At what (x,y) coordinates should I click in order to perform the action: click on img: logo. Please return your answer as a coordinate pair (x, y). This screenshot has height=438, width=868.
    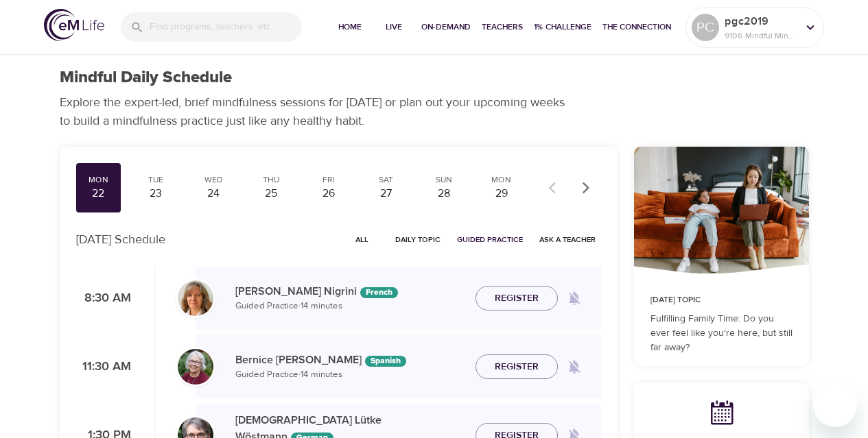
    Looking at the image, I should click on (74, 25).